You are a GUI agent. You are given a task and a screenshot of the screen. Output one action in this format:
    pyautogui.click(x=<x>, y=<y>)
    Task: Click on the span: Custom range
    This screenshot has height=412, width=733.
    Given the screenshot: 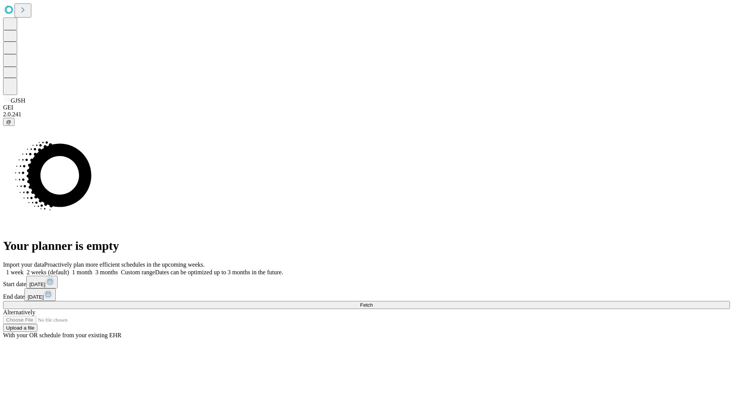 What is the action you would take?
    pyautogui.click(x=138, y=272)
    